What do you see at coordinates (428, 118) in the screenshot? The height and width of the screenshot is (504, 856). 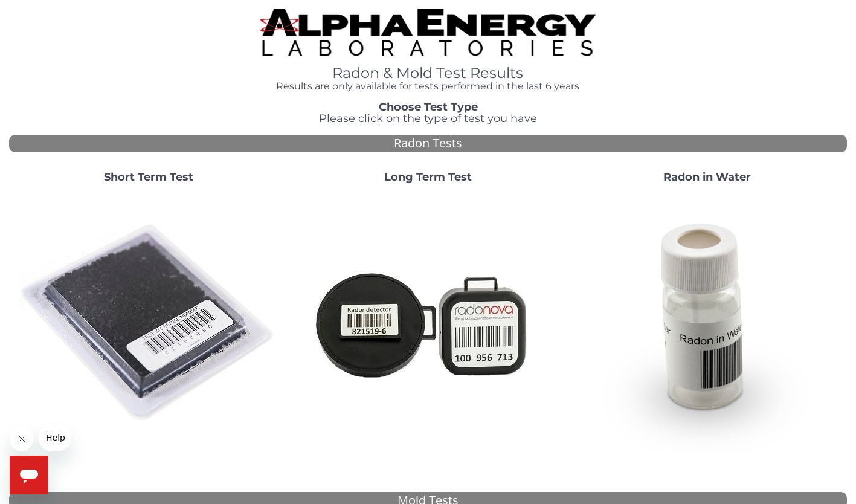 I see `span: Please click on the type of test you have` at bounding box center [428, 118].